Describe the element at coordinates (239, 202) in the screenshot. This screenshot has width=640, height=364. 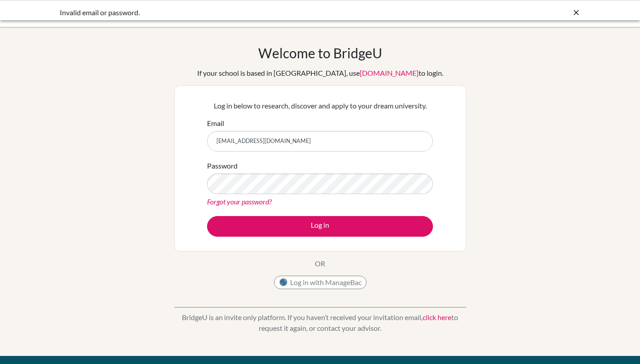
I see `a: Forgot your password?` at that location.